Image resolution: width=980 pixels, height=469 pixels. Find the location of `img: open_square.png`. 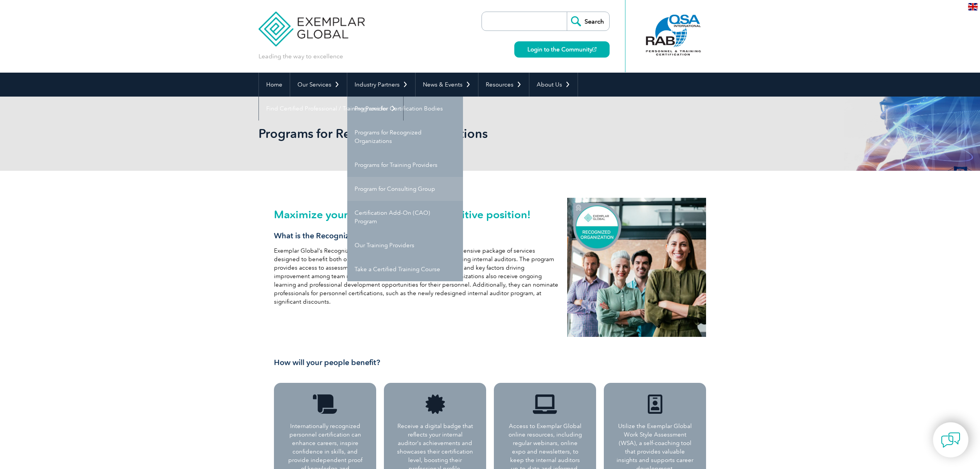

img: open_square.png is located at coordinates (594, 49).